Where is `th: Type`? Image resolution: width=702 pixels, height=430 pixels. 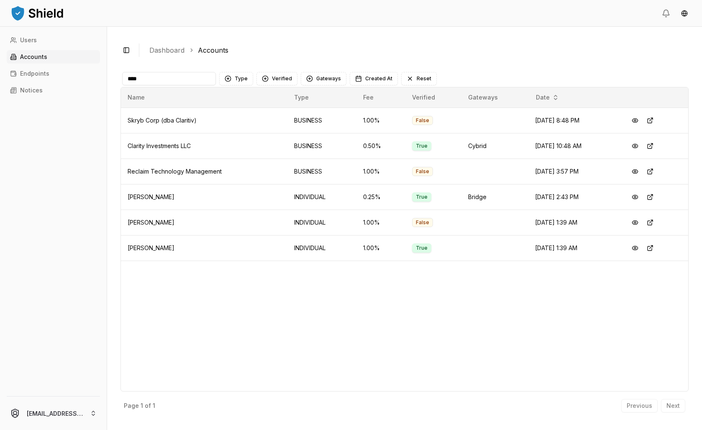
th: Type is located at coordinates (322, 98).